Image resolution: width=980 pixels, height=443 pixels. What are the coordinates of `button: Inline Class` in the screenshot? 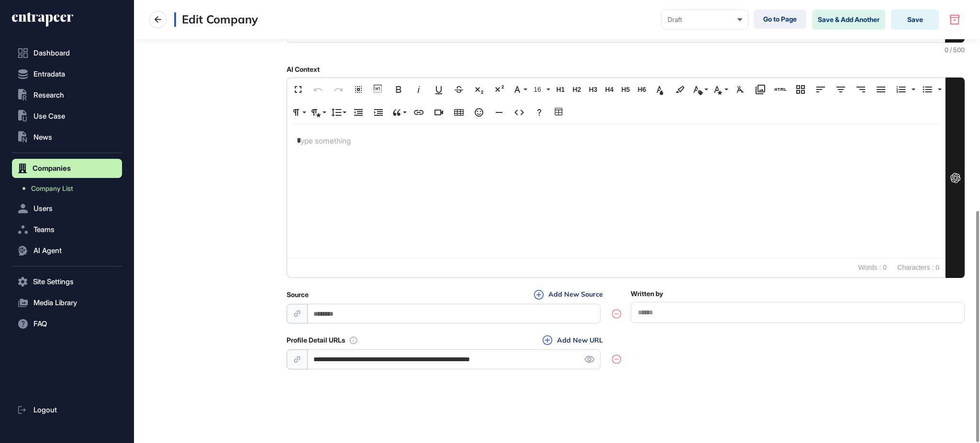 It's located at (700, 89).